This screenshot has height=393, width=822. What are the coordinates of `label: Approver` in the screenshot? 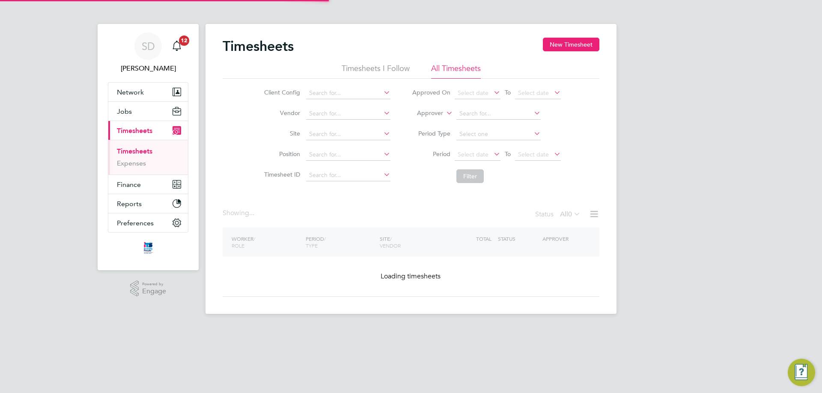 It's located at (424, 113).